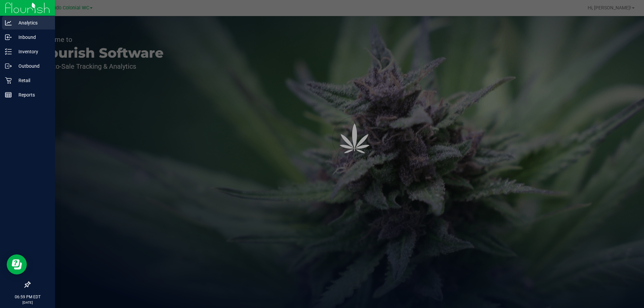 This screenshot has width=644, height=308. I want to click on inline-svg: Reports, so click(8, 95).